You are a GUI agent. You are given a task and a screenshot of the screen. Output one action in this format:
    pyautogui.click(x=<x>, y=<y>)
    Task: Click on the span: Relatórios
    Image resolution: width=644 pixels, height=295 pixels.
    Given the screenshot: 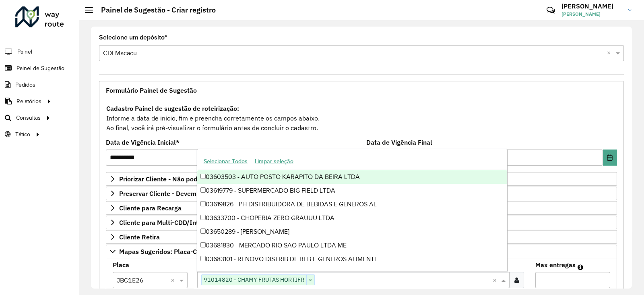 What is the action you would take?
    pyautogui.click(x=29, y=101)
    